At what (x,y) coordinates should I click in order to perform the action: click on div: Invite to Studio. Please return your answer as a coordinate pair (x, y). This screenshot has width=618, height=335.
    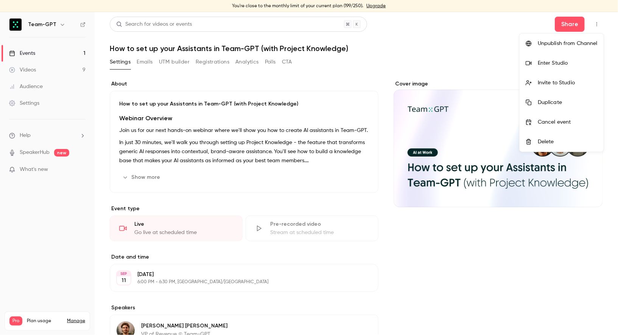
    Looking at the image, I should click on (567, 83).